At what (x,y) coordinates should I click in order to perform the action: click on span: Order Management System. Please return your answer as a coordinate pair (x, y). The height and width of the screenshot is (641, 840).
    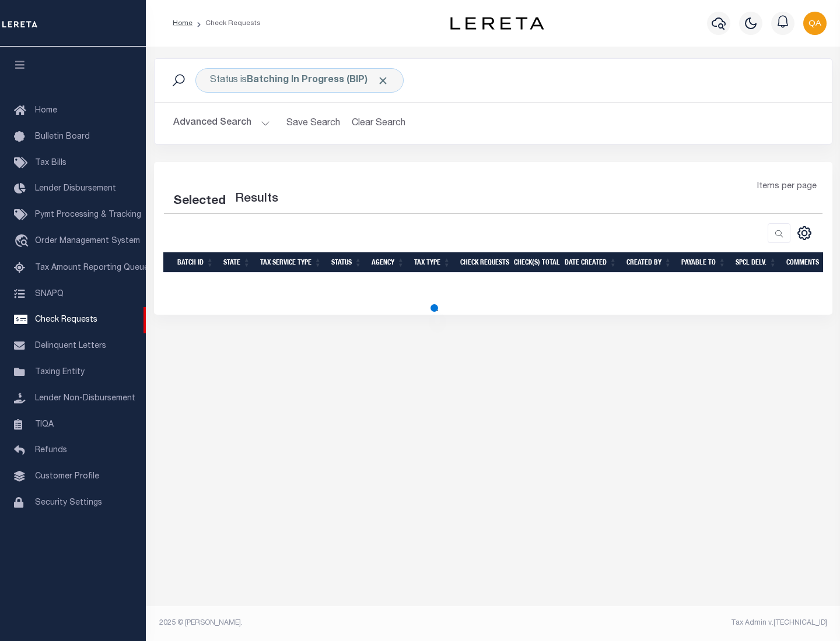
    Looking at the image, I should click on (88, 242).